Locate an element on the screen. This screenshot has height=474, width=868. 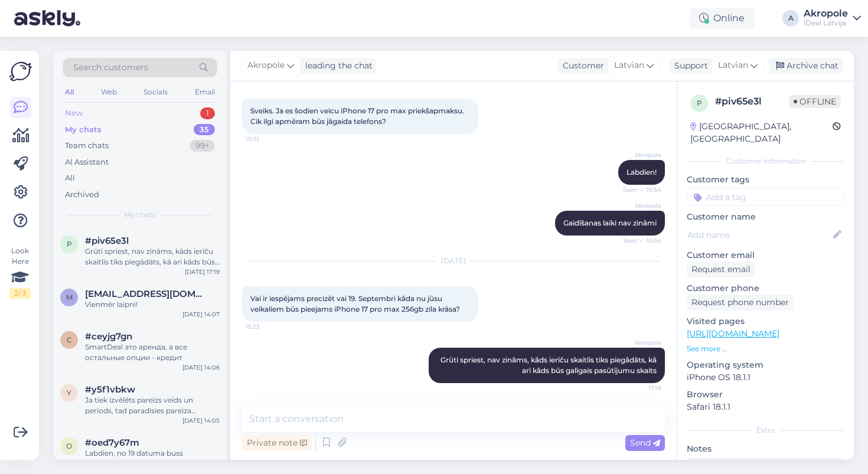
span: My chats is located at coordinates (140, 215).